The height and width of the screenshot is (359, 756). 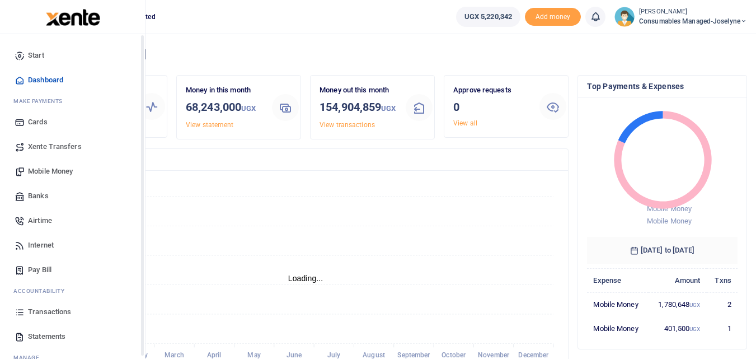 What do you see at coordinates (678, 328) in the screenshot?
I see `td: 401,500` at bounding box center [678, 328].